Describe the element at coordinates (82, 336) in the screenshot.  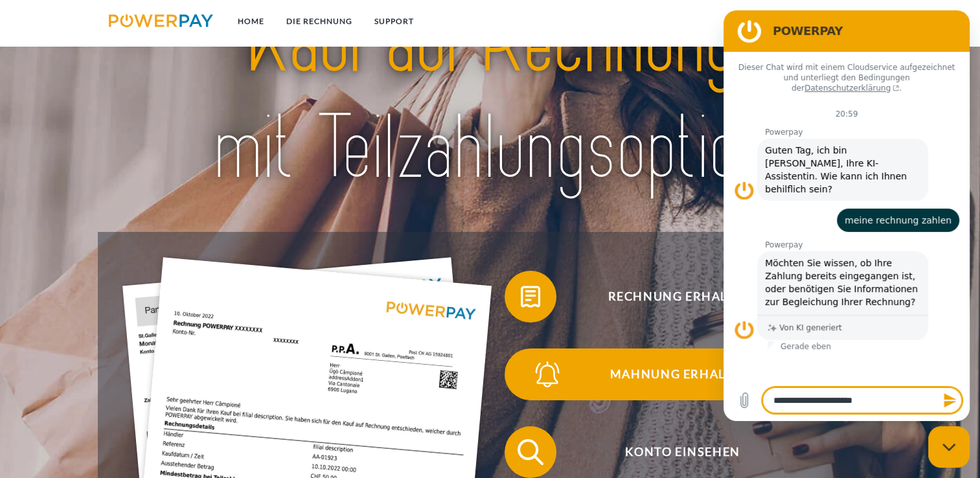
I see `p: Gerade eben` at that location.